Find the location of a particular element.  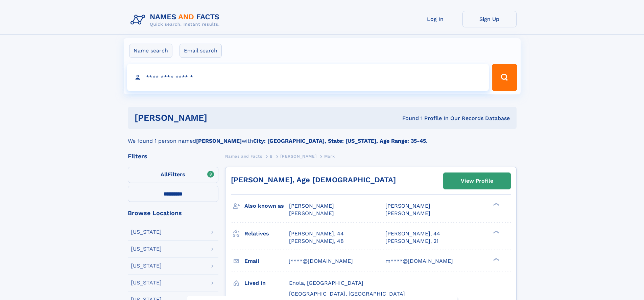

h3: Email is located at coordinates (267, 261).